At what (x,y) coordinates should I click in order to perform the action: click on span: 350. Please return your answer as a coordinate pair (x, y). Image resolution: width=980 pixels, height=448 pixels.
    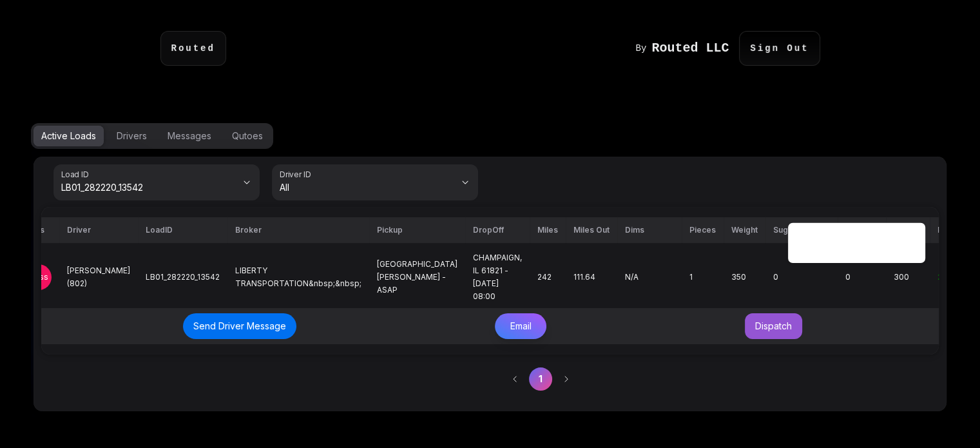
    Looking at the image, I should click on (738, 277).